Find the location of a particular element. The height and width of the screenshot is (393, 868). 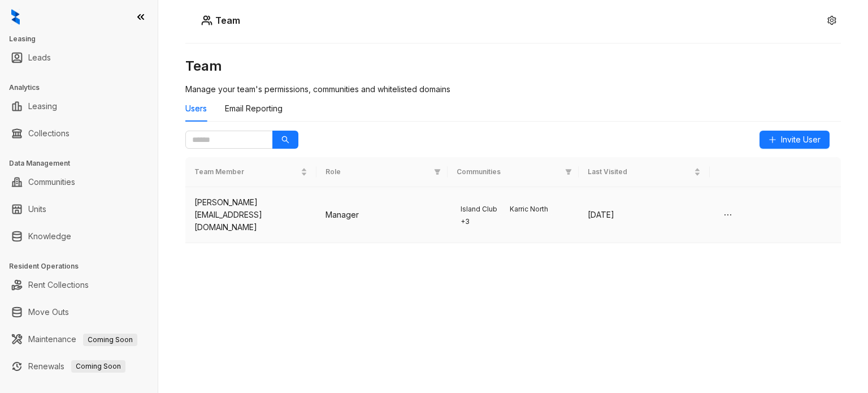

th: Role is located at coordinates (382, 171).